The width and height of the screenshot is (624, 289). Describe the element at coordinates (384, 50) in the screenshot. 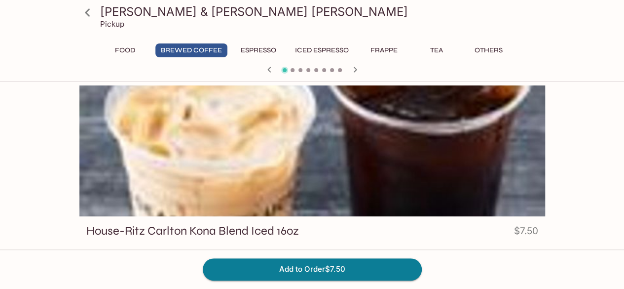

I see `button: Frappe` at that location.